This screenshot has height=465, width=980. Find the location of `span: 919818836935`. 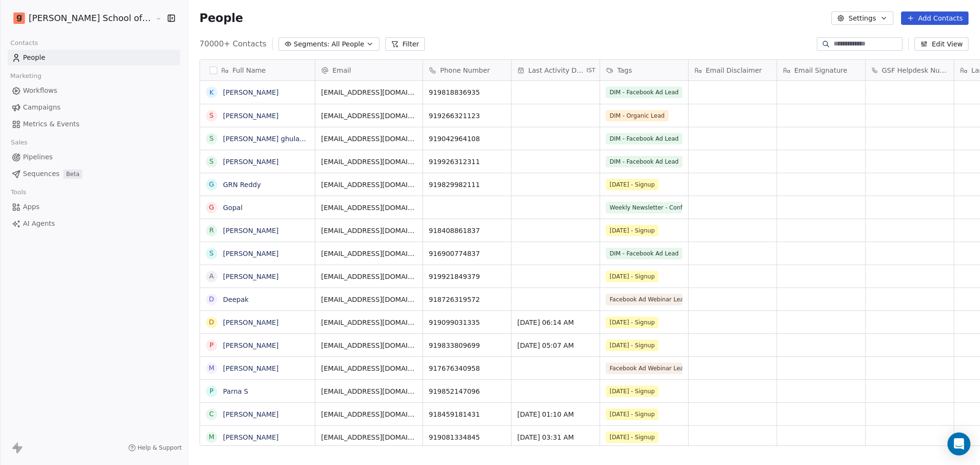

span: 919818836935 is located at coordinates (467, 92).